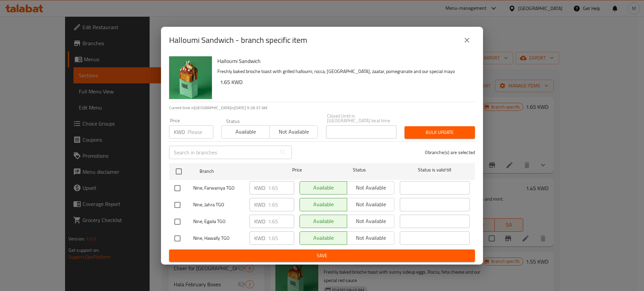 The image size is (644, 291). What do you see at coordinates (322, 256) in the screenshot?
I see `button: Save` at bounding box center [322, 256].